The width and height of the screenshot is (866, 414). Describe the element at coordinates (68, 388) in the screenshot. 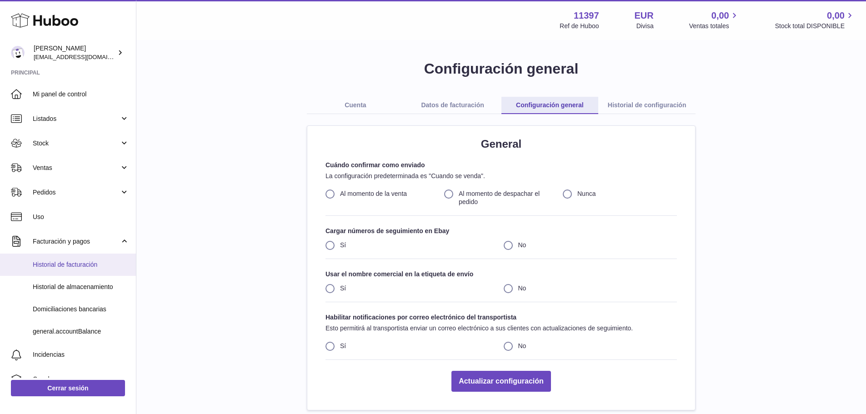

I see `a: Cerrar sesión` at that location.